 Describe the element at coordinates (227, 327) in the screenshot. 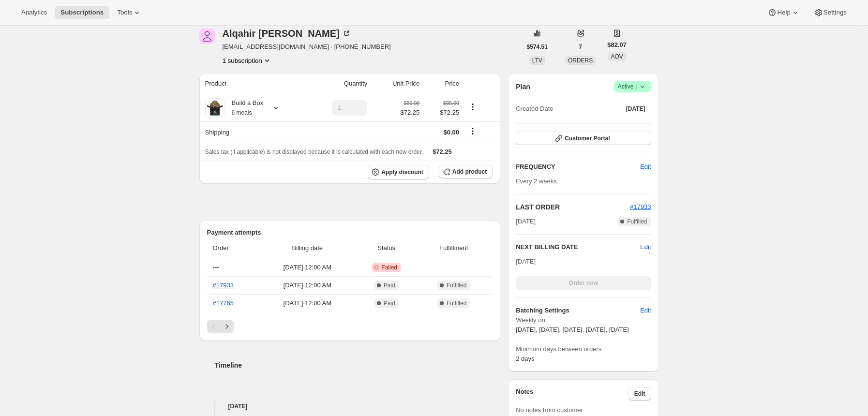

I see `button: Next` at that location.